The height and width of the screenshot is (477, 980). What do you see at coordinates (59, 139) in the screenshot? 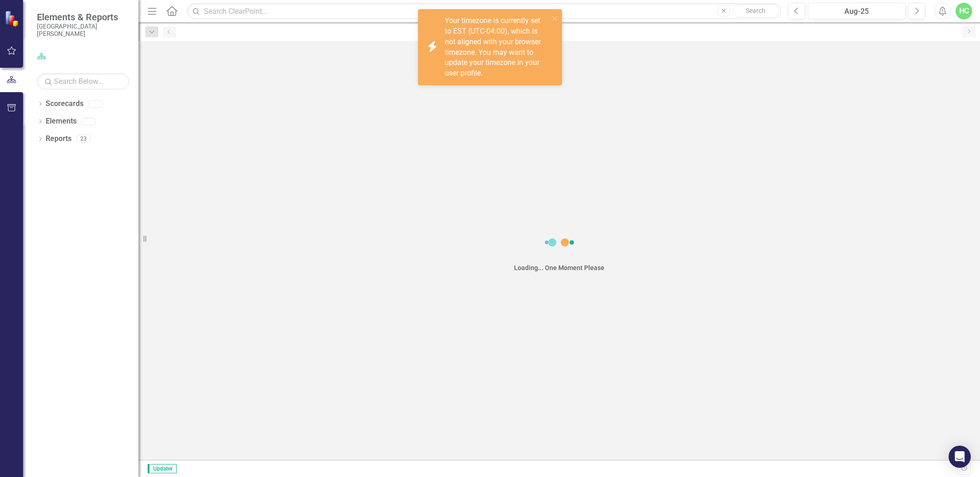
I see `a: Reports` at bounding box center [59, 139].